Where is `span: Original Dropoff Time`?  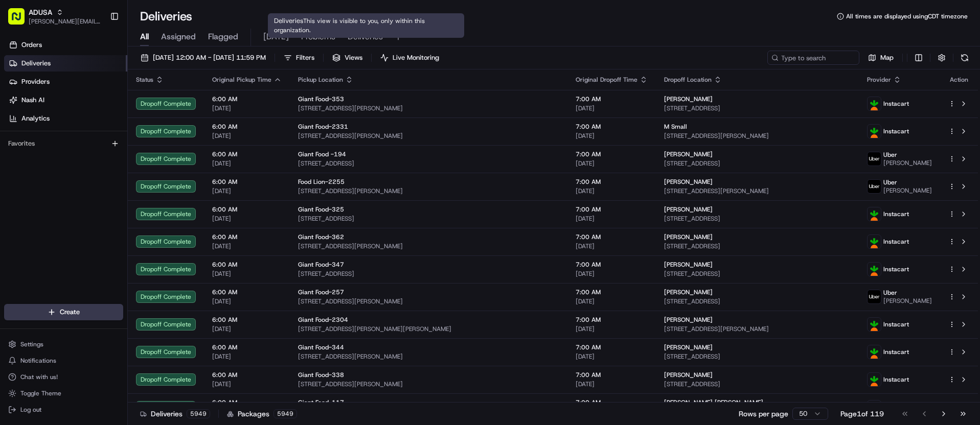 span: Original Dropoff Time is located at coordinates (606, 80).